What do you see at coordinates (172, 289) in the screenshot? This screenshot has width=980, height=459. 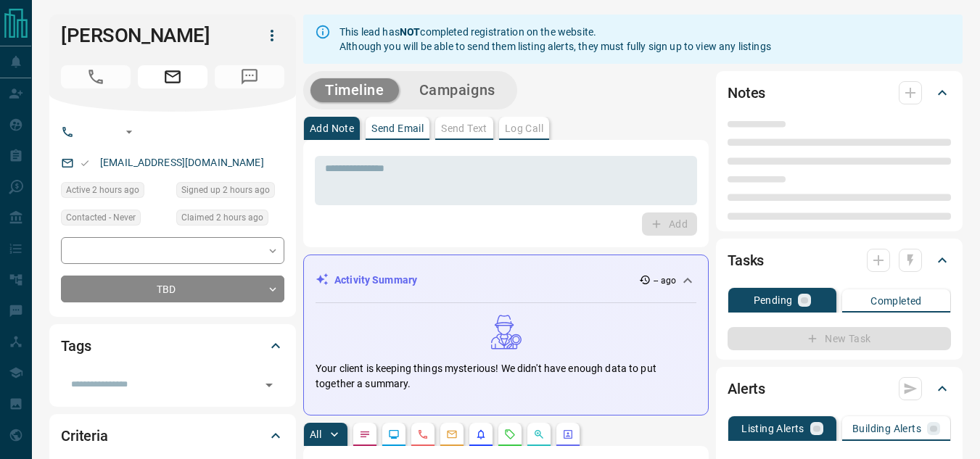 I see `div: TBD` at bounding box center [172, 289].